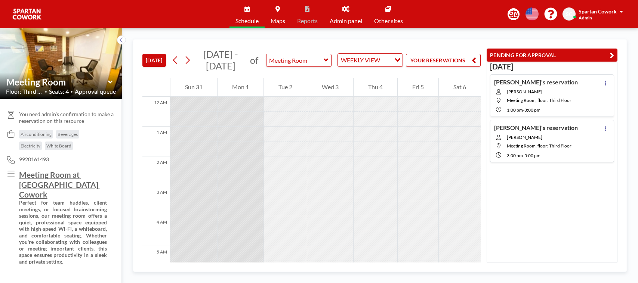 This screenshot has width=638, height=283. Describe the element at coordinates (515, 110) in the screenshot. I see `span: 1:00 PM` at that location.